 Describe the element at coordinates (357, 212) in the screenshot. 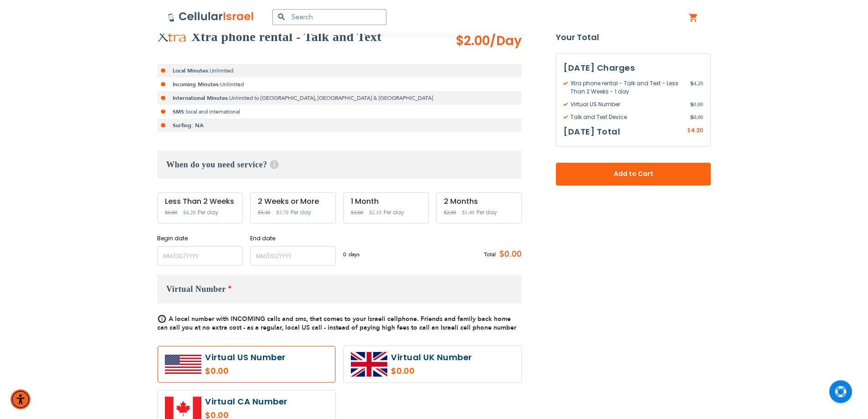

I see `span: $3.00` at that location.